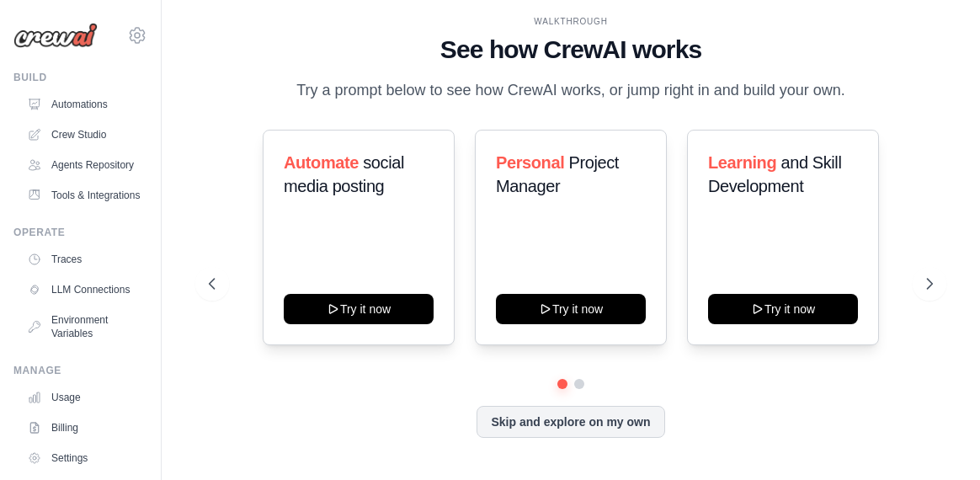  I want to click on a: LLM Connections, so click(83, 289).